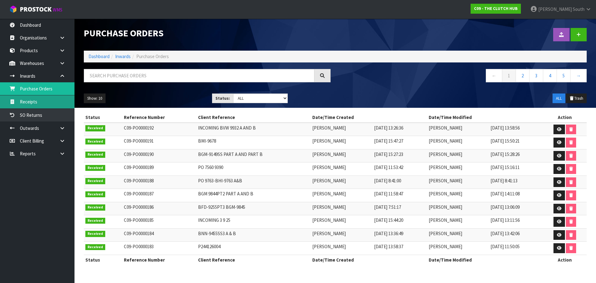  What do you see at coordinates (254, 156) in the screenshot?
I see `td: BGM-9149SS PART A AND PART B` at bounding box center [254, 156].